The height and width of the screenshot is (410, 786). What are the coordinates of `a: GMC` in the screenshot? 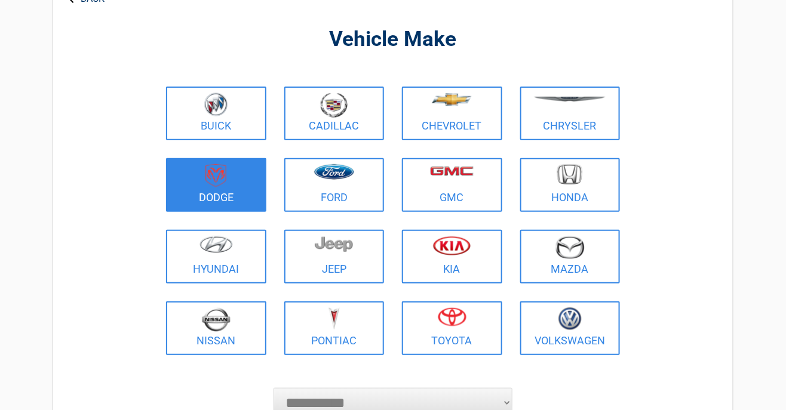 It's located at (452, 185).